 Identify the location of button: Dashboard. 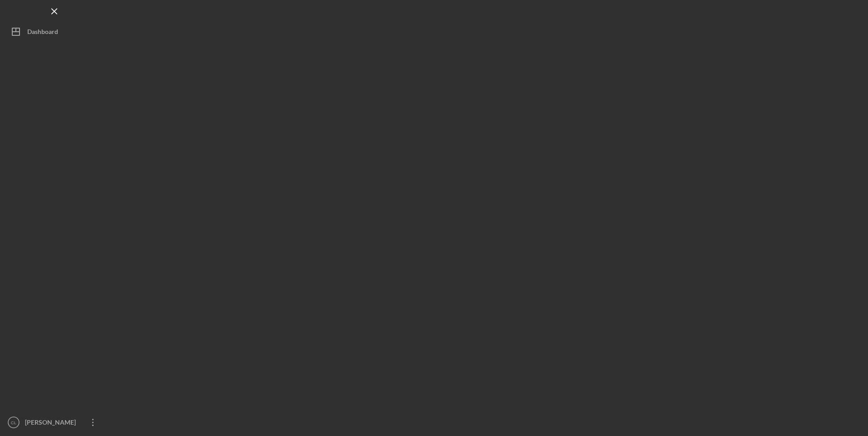
(54, 32).